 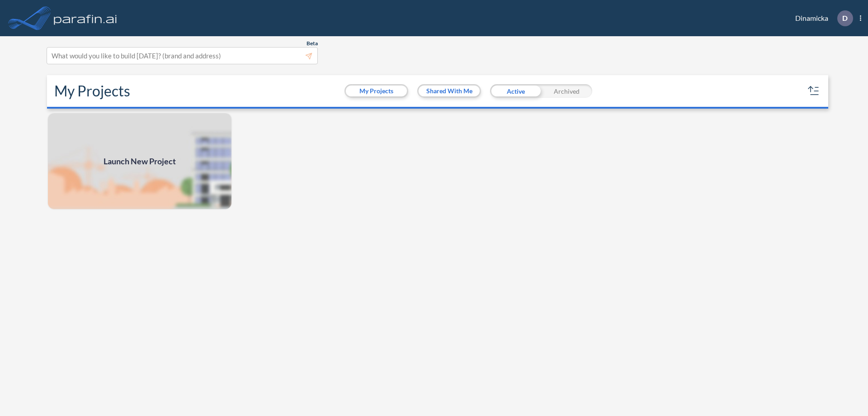 I want to click on button: My Projects, so click(x=376, y=91).